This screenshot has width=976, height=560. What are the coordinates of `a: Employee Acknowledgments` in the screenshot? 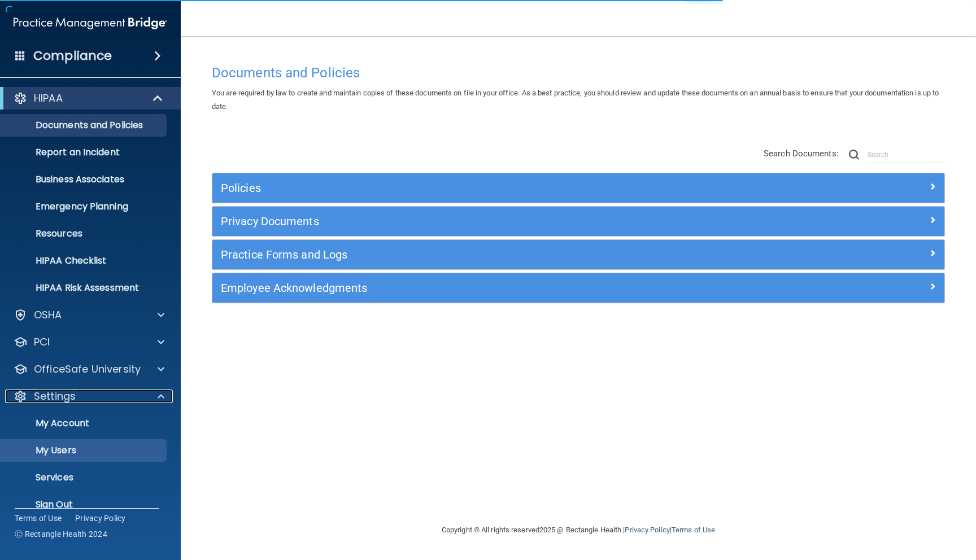 It's located at (578, 288).